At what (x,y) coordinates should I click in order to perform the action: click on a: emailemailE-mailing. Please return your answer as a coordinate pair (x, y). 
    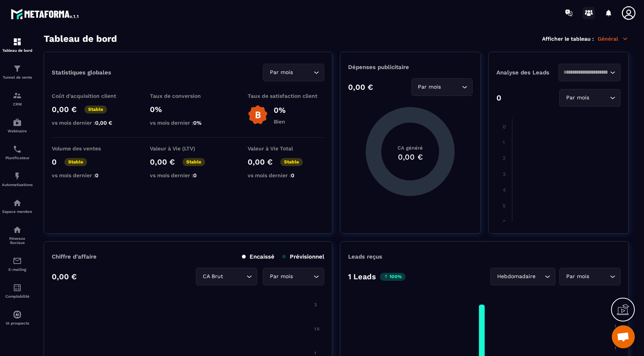
    Looking at the image, I should click on (17, 264).